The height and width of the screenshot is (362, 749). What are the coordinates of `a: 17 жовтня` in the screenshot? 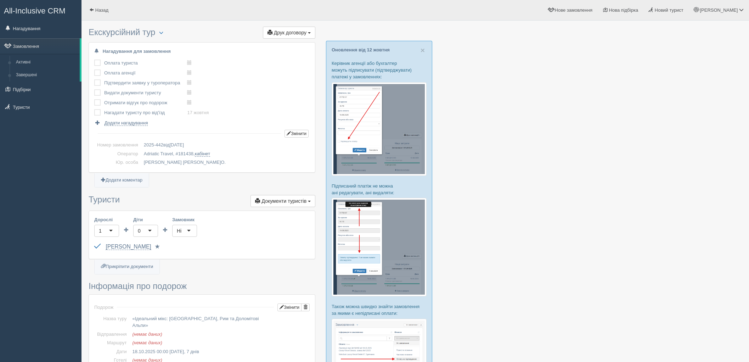 It's located at (198, 112).